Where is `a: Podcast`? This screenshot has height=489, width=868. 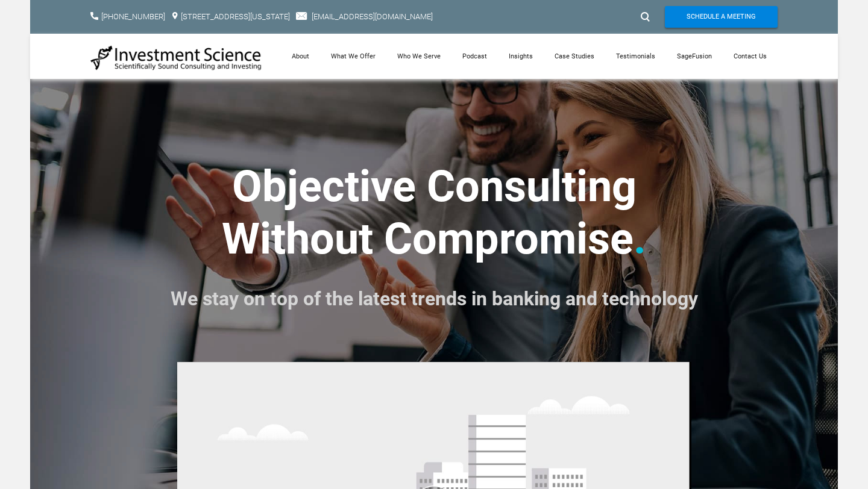 a: Podcast is located at coordinates (474, 56).